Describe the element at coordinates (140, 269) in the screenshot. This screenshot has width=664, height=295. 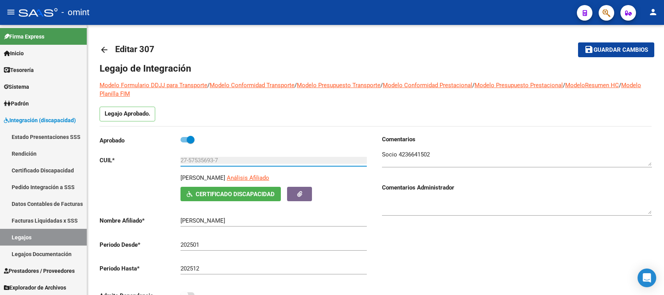
I see `p: Periodo Hasta` at that location.